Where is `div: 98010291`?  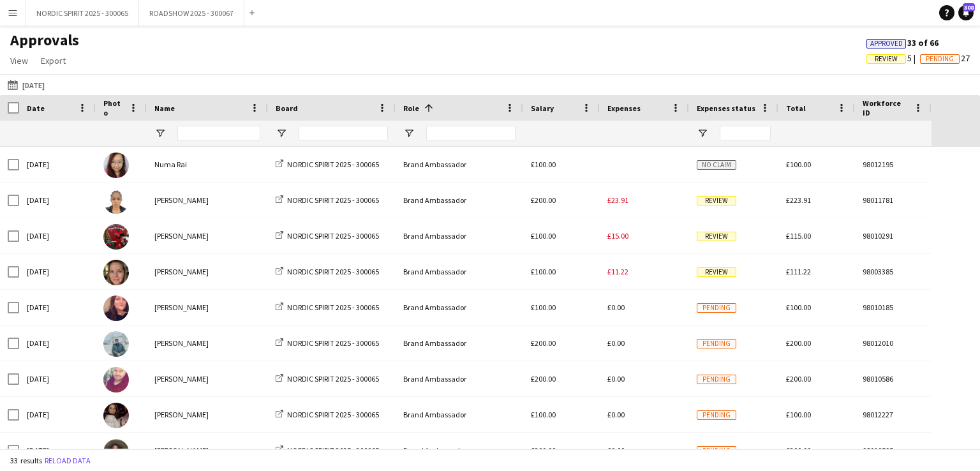 div: 98010291 is located at coordinates (893, 236).